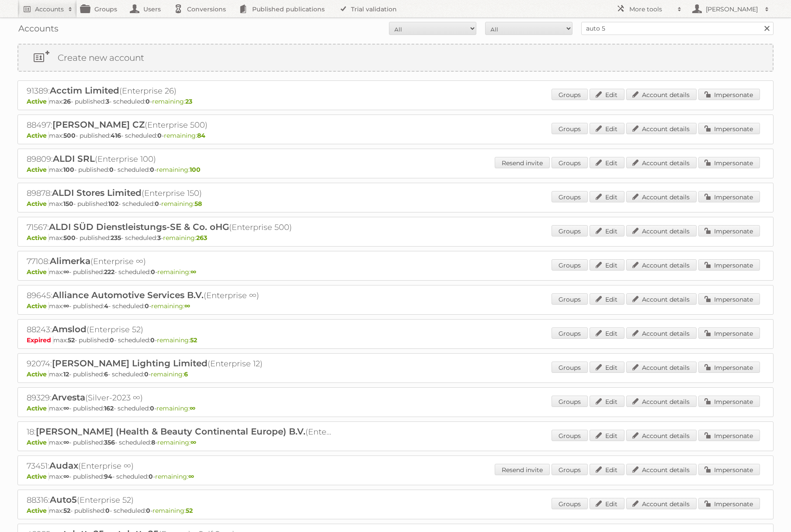 This screenshot has height=532, width=791. Describe the element at coordinates (69, 329) in the screenshot. I see `span: Amslod` at that location.